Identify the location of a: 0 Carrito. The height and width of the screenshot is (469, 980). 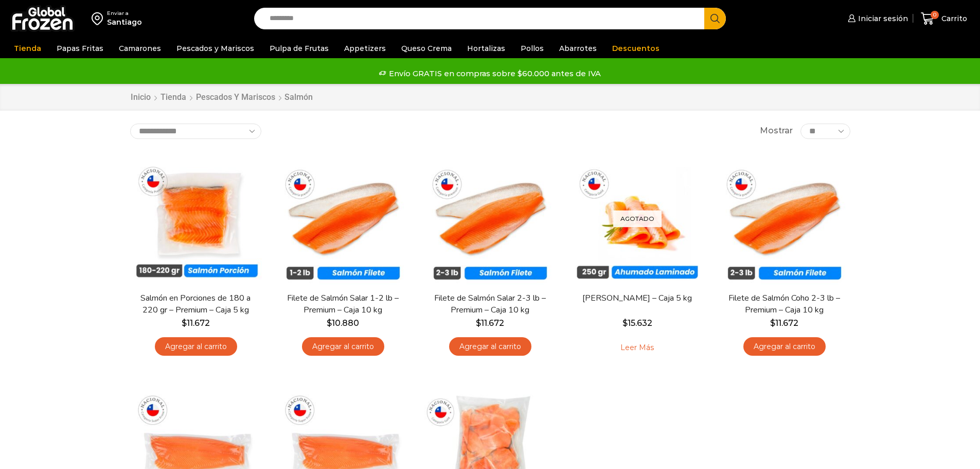
(944, 19).